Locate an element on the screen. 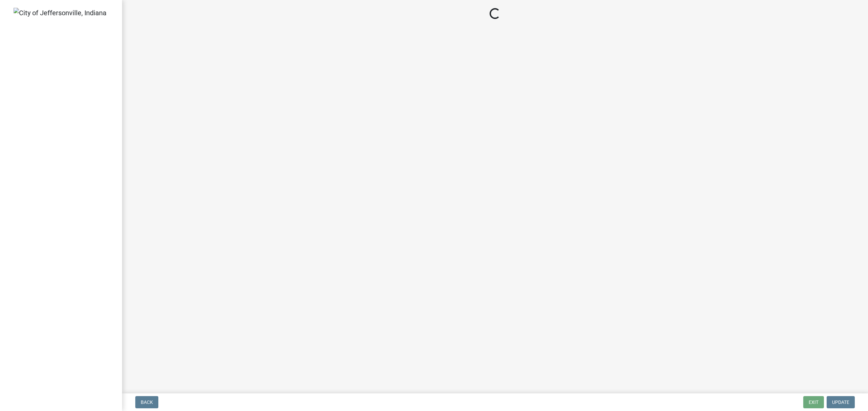 Image resolution: width=868 pixels, height=411 pixels. button: Update is located at coordinates (840, 402).